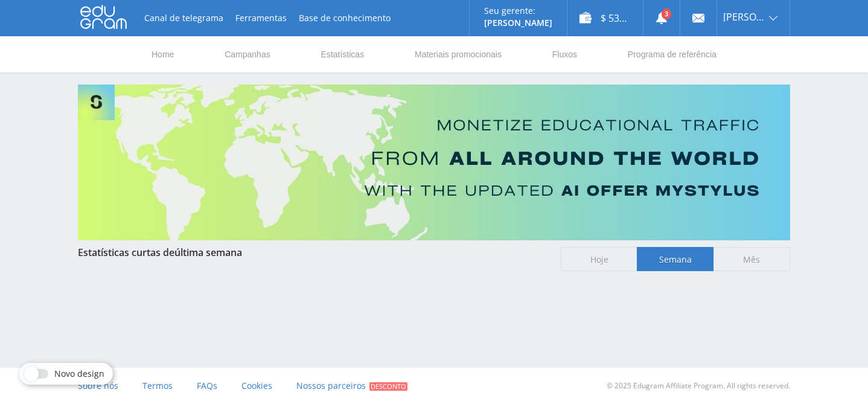 The height and width of the screenshot is (404, 868). Describe the element at coordinates (207, 385) in the screenshot. I see `span: FAQs` at that location.